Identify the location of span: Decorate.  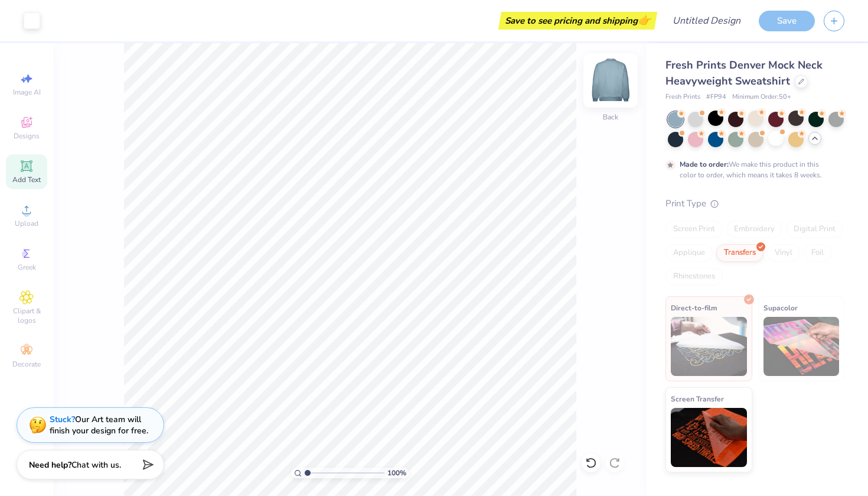
(27, 364).